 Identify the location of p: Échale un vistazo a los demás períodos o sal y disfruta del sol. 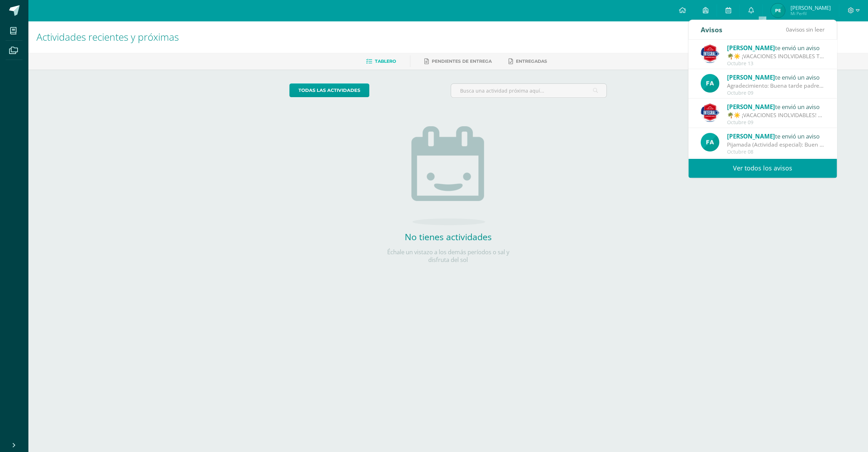
(448, 256).